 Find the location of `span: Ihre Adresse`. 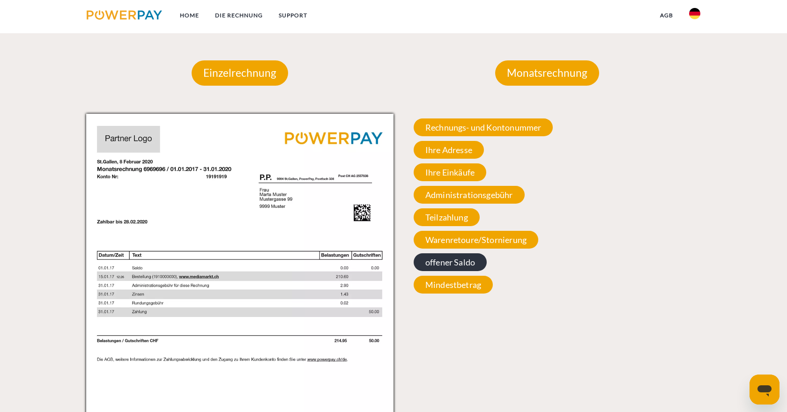

span: Ihre Adresse is located at coordinates (449, 150).